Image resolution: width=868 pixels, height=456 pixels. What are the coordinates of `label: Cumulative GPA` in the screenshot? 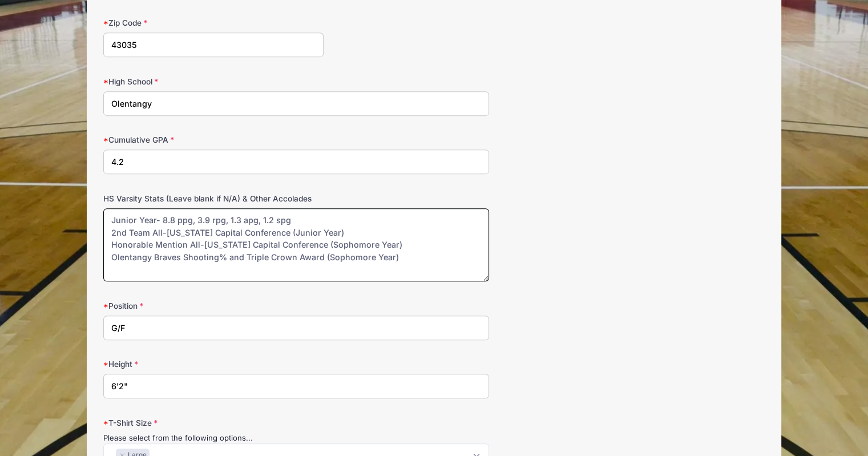 It's located at (213, 140).